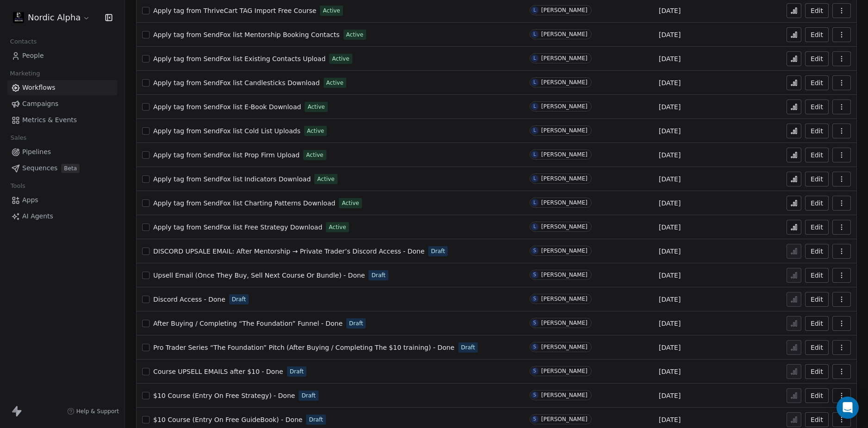 This screenshot has height=428, width=868. What do you see at coordinates (49, 120) in the screenshot?
I see `span: Metrics & Events` at bounding box center [49, 120].